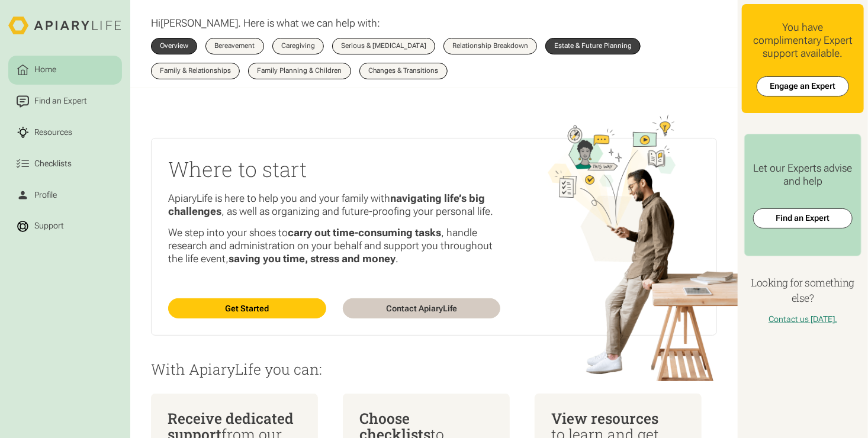  Describe the element at coordinates (593, 46) in the screenshot. I see `a: Estate & Future Planning` at that location.